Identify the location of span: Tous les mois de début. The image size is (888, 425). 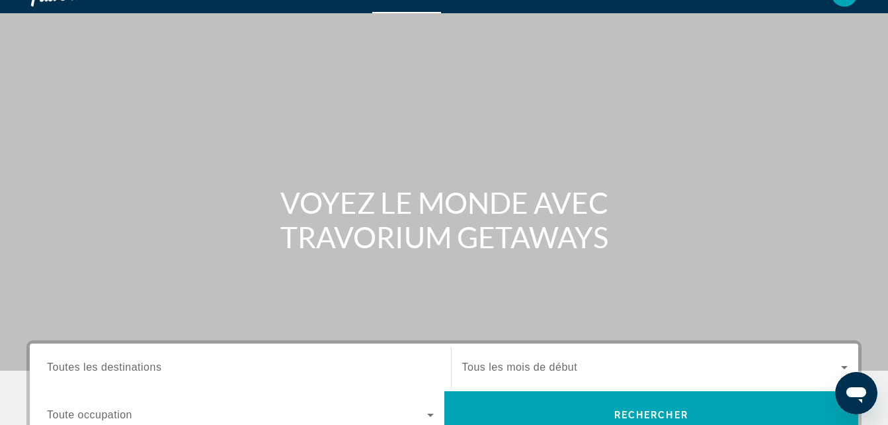
(520, 366).